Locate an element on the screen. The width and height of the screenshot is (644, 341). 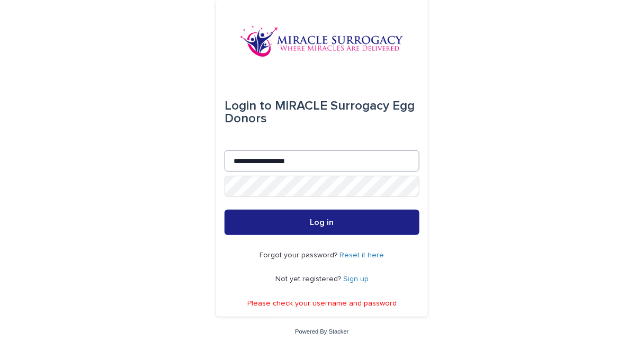
a: Sign up is located at coordinates (356, 279).